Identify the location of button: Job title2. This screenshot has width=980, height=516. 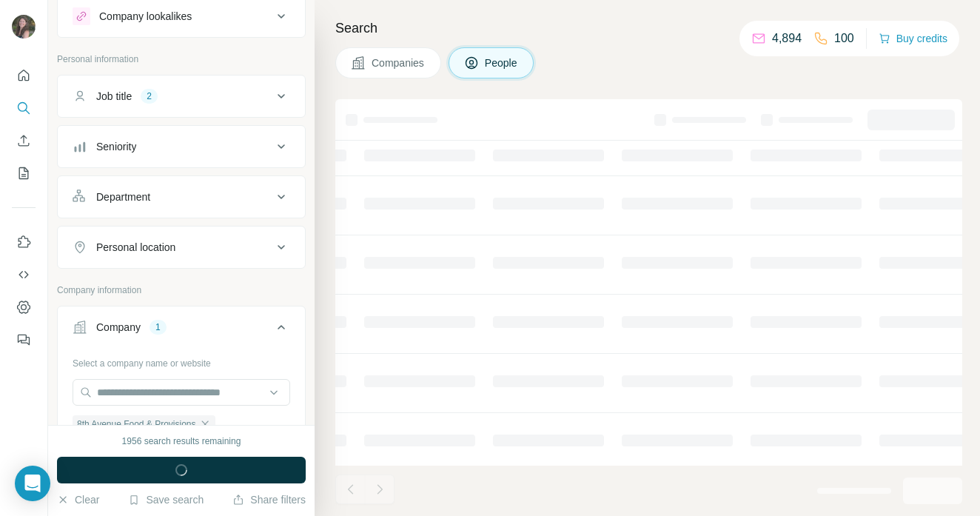
(182, 97).